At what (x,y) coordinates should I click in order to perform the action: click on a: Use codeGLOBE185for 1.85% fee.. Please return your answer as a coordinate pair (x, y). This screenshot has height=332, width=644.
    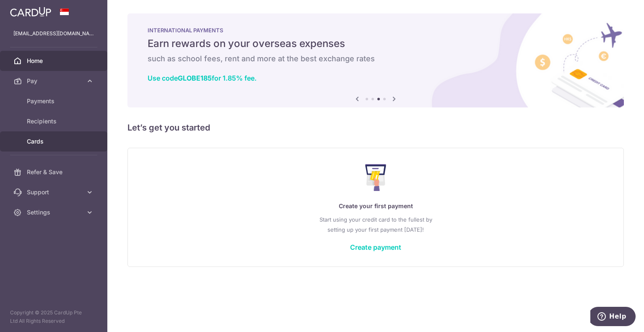
    Looking at the image, I should click on (202, 78).